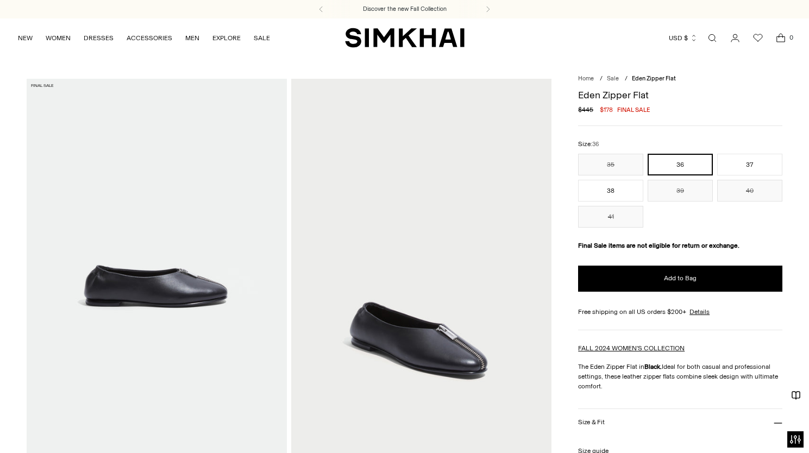 The width and height of the screenshot is (809, 453). Describe the element at coordinates (683, 38) in the screenshot. I see `button: USD $` at that location.